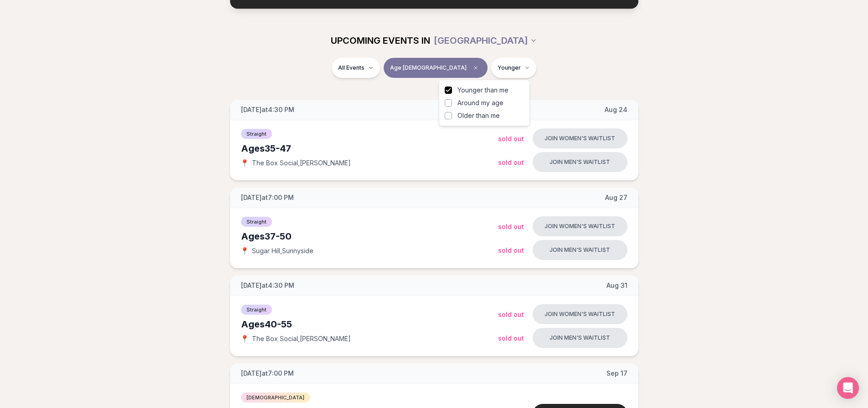  Describe the element at coordinates (380, 41) in the screenshot. I see `span: UPCOMING EVENTS IN` at that location.